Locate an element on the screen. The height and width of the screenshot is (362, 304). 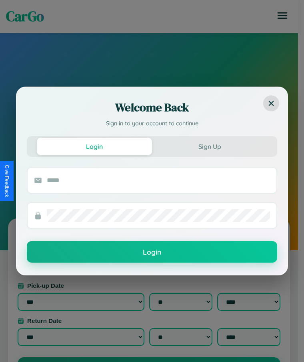
h2: Welcome Back is located at coordinates (152, 108).